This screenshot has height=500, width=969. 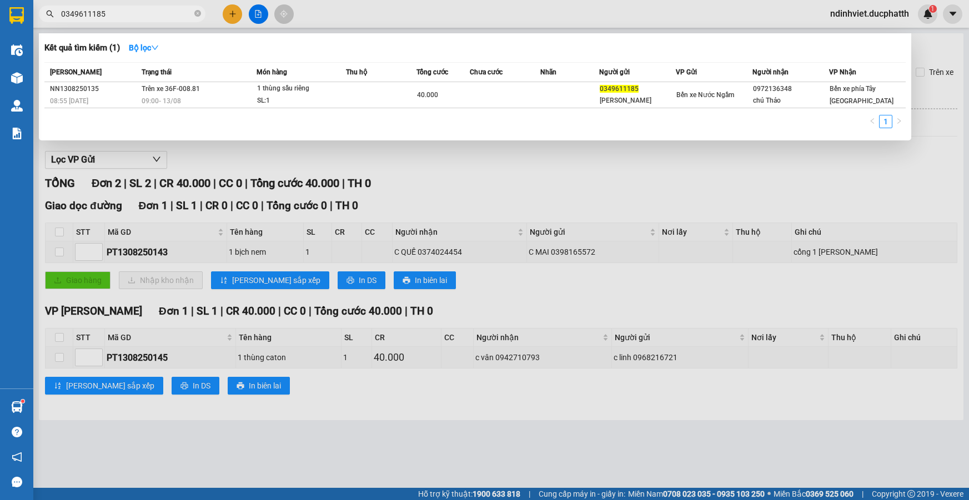 What do you see at coordinates (885, 122) in the screenshot?
I see `a: 1` at bounding box center [885, 122].